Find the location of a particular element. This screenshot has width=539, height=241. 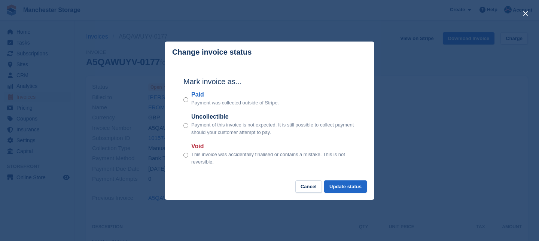

p: Change invoice status is located at coordinates (212, 52).